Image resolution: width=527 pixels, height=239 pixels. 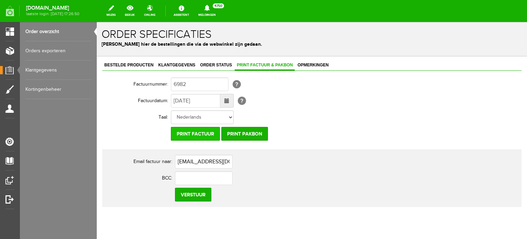 What do you see at coordinates (168, 43) in the screenshot?
I see `span: Print factuur & pakbon` at bounding box center [168, 43].